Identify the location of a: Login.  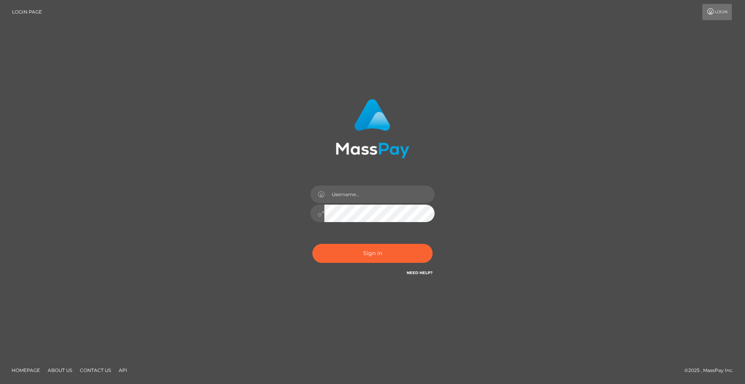
(717, 12).